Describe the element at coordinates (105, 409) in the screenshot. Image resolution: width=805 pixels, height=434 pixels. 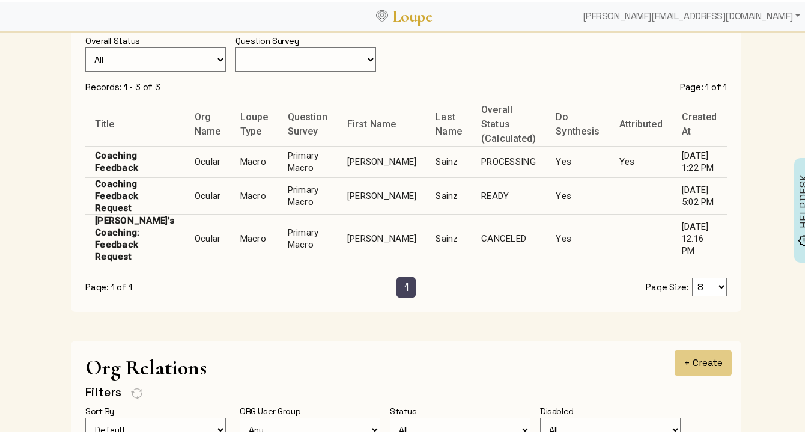
I see `div: Sort By` at that location.